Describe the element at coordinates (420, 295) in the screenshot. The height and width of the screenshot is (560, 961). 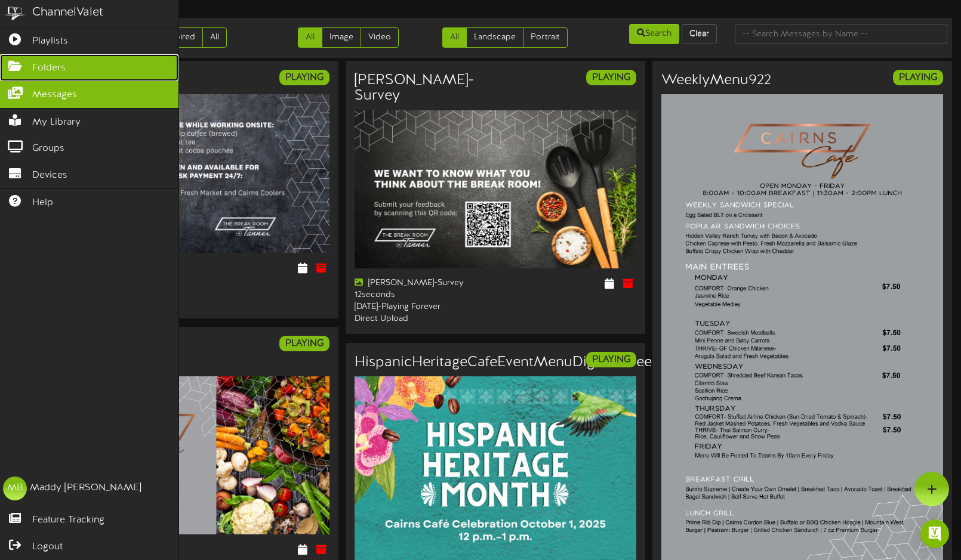
I see `div: 12 seconds` at that location.